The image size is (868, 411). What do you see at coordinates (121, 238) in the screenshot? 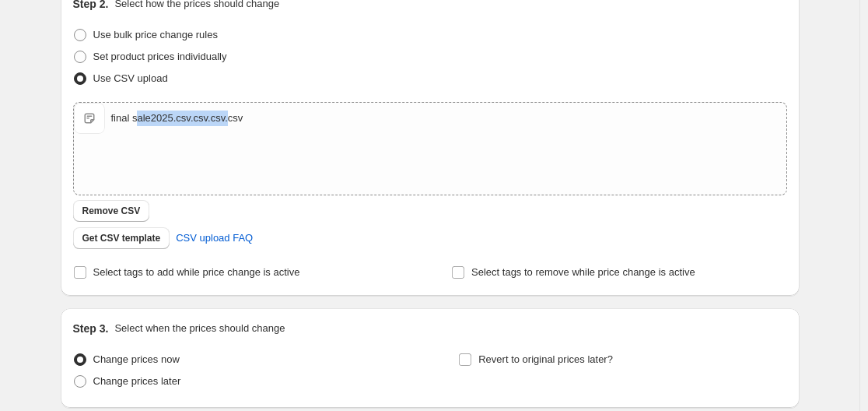
I see `button: Get CSV template` at bounding box center [121, 238].